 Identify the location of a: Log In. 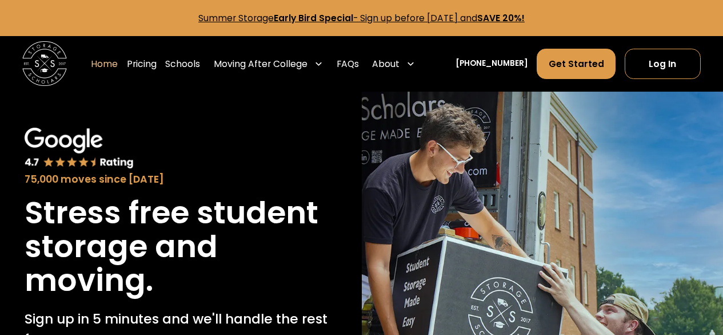
(663, 63).